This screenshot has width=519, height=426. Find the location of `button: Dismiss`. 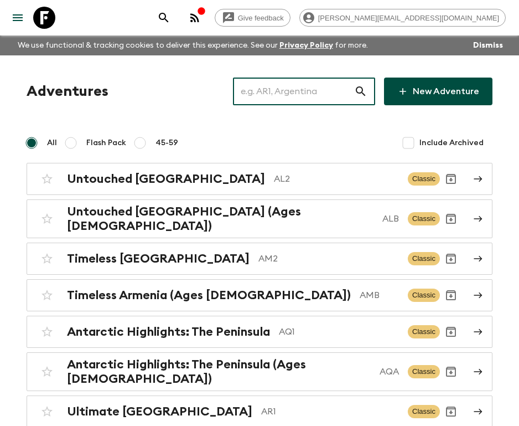

button: Dismiss is located at coordinates (488, 45).